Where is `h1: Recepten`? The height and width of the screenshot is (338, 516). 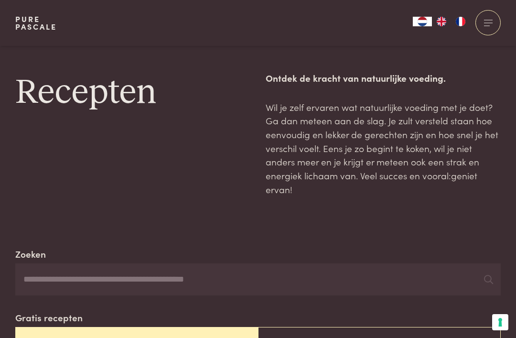
h1: Recepten is located at coordinates (133, 93).